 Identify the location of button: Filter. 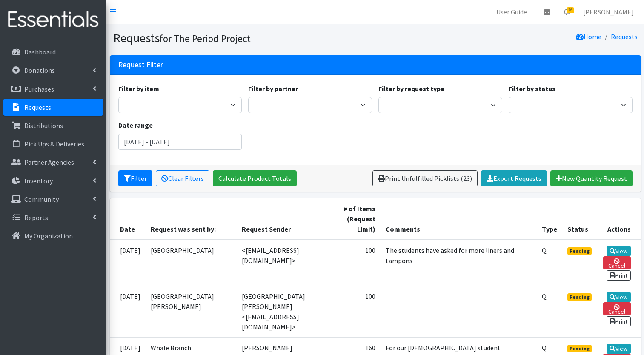
(135, 178).